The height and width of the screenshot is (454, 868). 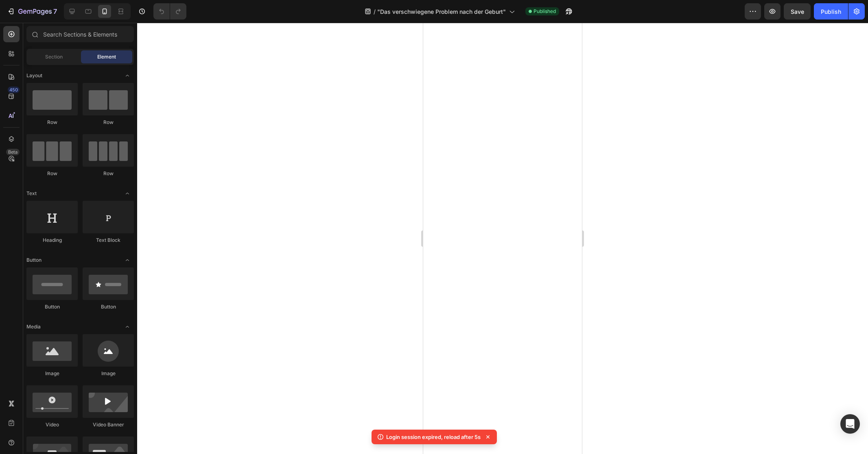 I want to click on div: 450, so click(x=13, y=90).